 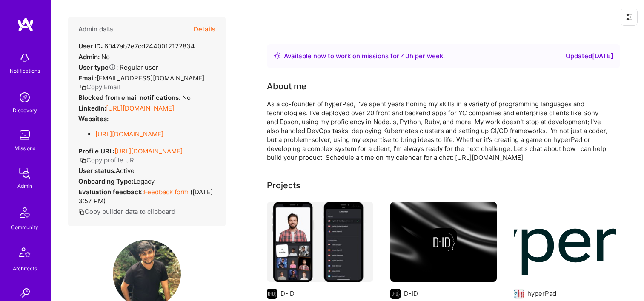 What do you see at coordinates (125, 171) in the screenshot?
I see `span: Active` at bounding box center [125, 171].